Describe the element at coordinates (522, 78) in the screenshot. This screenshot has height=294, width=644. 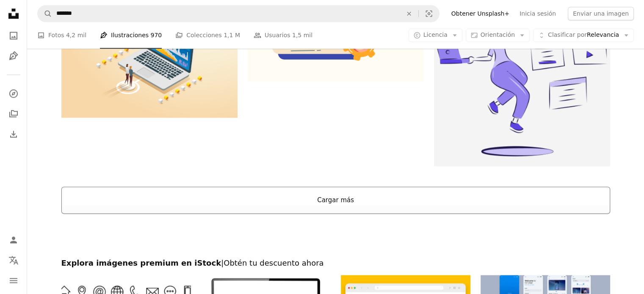
I see `a: Una mujer está trabajando en su computadora portátil con elementos del sitio web.` at that location.